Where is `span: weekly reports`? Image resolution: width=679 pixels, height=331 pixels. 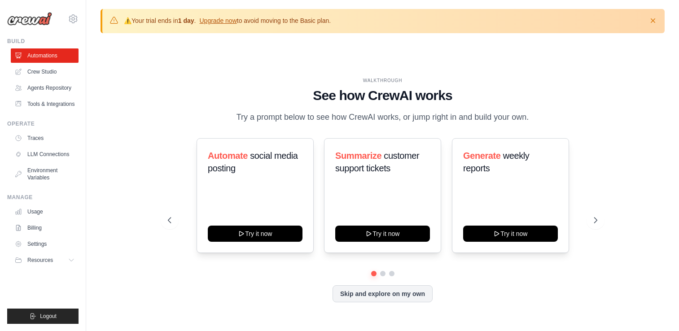 span: weekly reports is located at coordinates (496, 162).